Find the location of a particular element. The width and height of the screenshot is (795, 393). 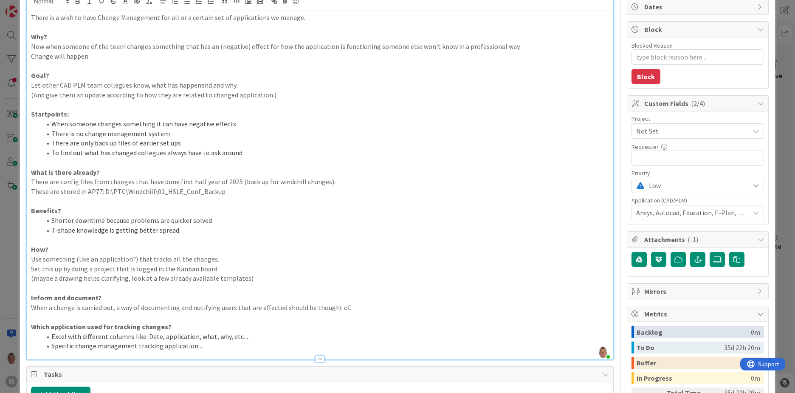

span: Support is located at coordinates (28, 6).